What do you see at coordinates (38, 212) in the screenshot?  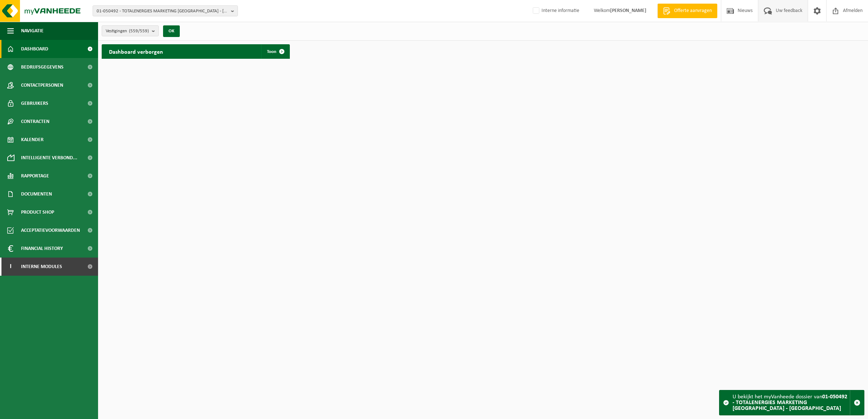 I see `span: Product Shop` at bounding box center [38, 212].